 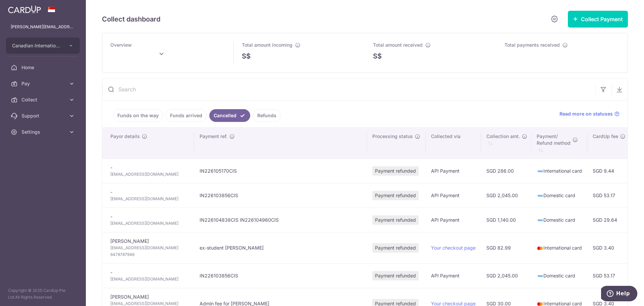 What do you see at coordinates (148, 143) in the screenshot?
I see `th: Payor details` at bounding box center [148, 143].